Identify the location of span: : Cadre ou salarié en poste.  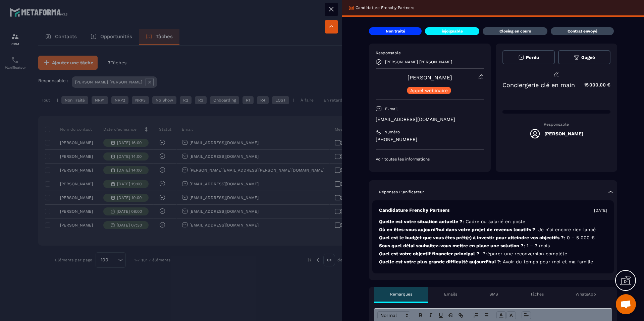
(494, 222).